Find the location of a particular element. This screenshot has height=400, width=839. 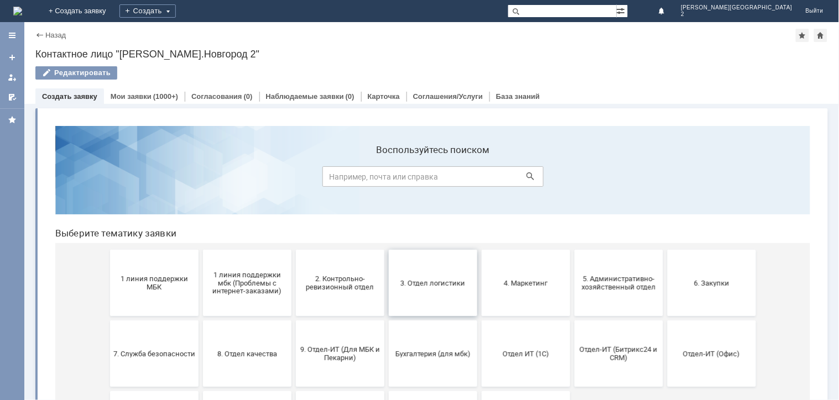

span: 3. Отдел логистики is located at coordinates (387, 165).